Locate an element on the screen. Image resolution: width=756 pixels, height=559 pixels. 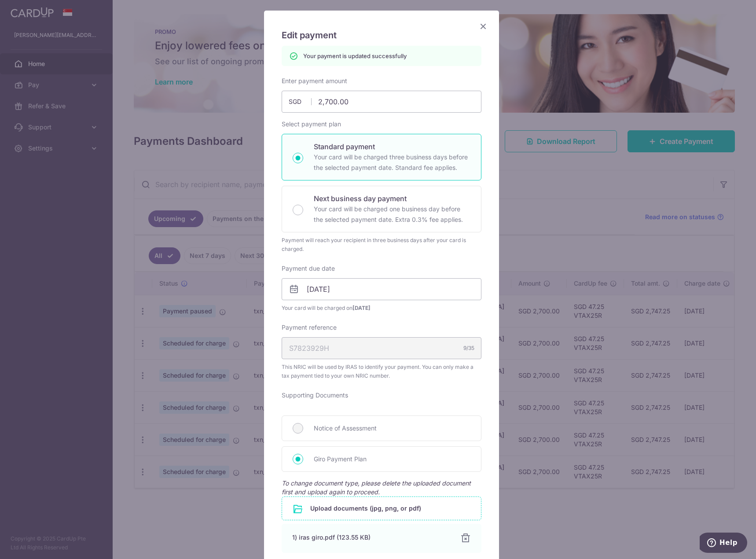
span: Help is located at coordinates (29, 10).